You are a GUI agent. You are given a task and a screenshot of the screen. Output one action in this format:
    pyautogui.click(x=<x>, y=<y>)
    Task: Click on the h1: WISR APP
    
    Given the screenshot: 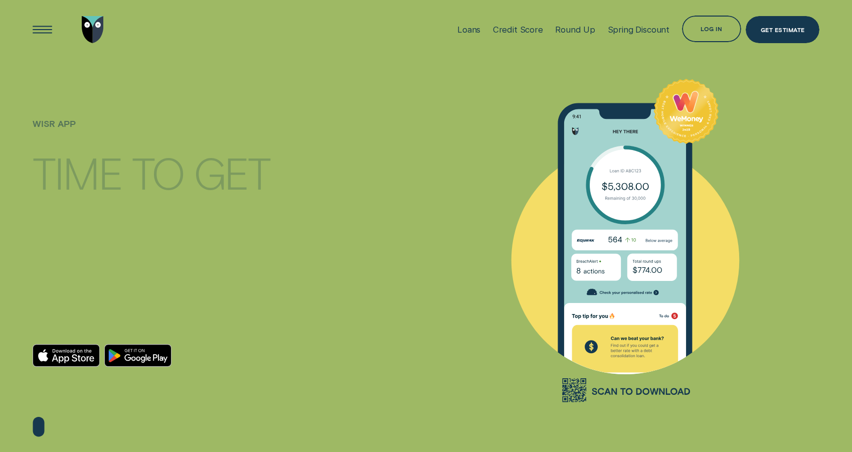 What is the action you would take?
    pyautogui.click(x=161, y=132)
    